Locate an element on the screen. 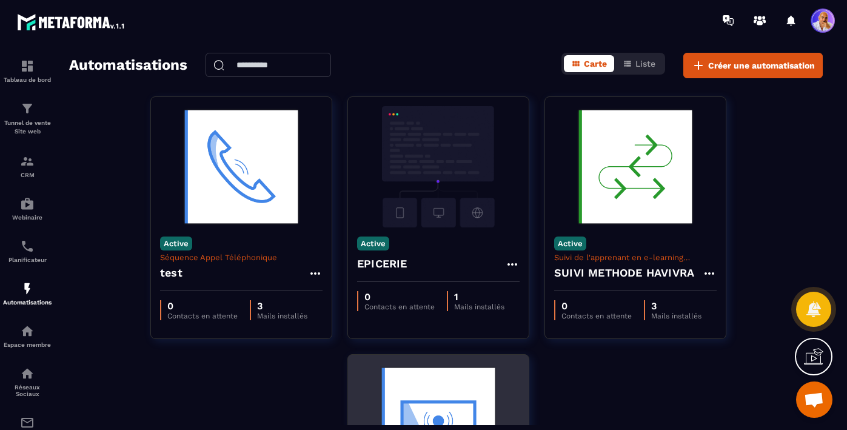  button: Créer une automatisation is located at coordinates (753, 65).